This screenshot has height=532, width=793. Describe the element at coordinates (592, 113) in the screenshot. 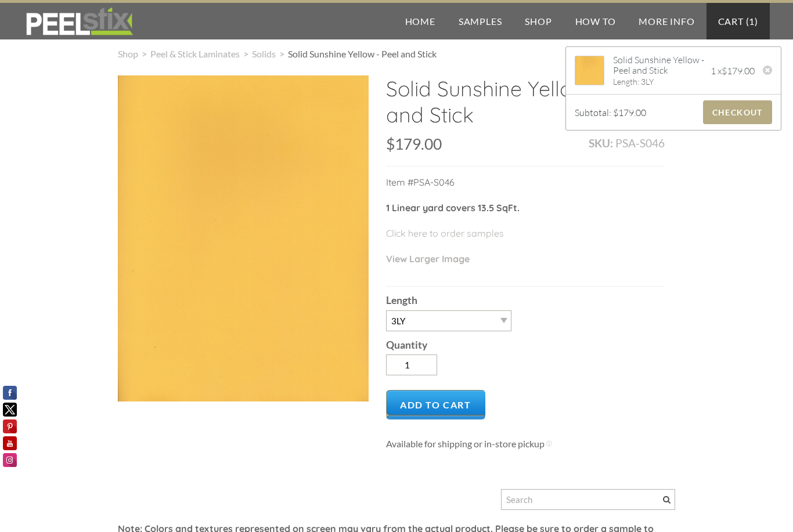

I see `span: Subtotal:` at that location.